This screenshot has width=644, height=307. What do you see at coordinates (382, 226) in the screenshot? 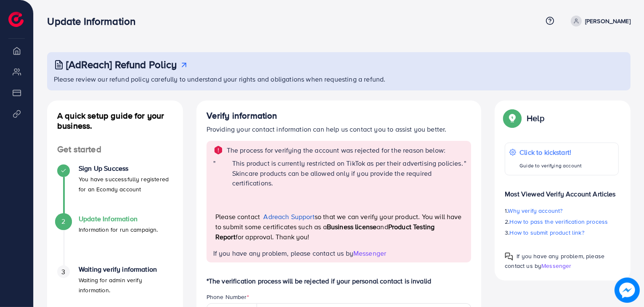
I see `span: and` at bounding box center [382, 226].